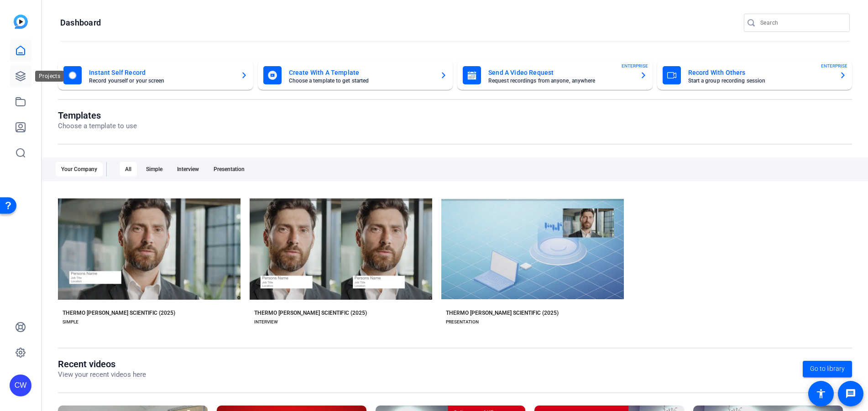  What do you see at coordinates (355, 75) in the screenshot?
I see `button: Create With A TemplateChoose a template to get started` at bounding box center [355, 75].